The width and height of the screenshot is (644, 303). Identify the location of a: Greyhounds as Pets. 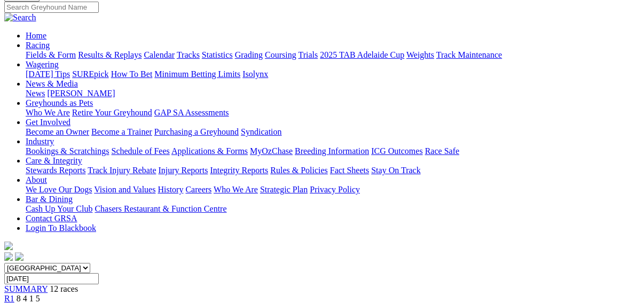
(59, 103).